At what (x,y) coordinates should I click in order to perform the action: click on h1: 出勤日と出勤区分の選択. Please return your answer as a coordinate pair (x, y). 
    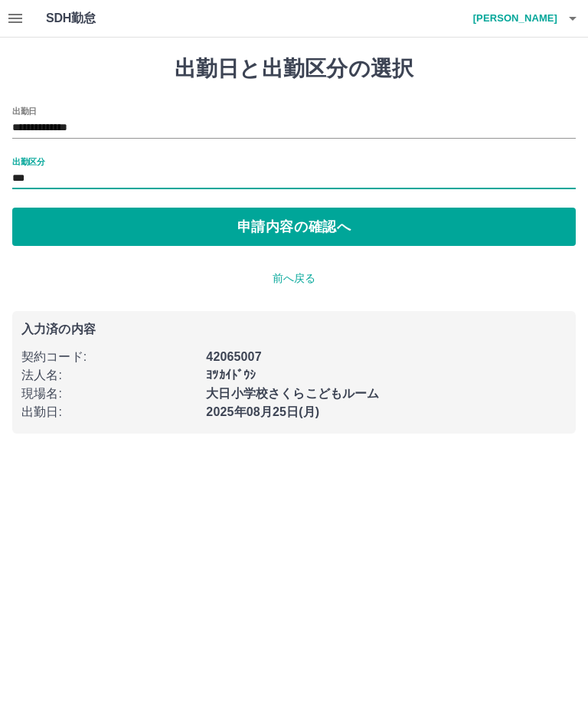
    Looking at the image, I should click on (294, 69).